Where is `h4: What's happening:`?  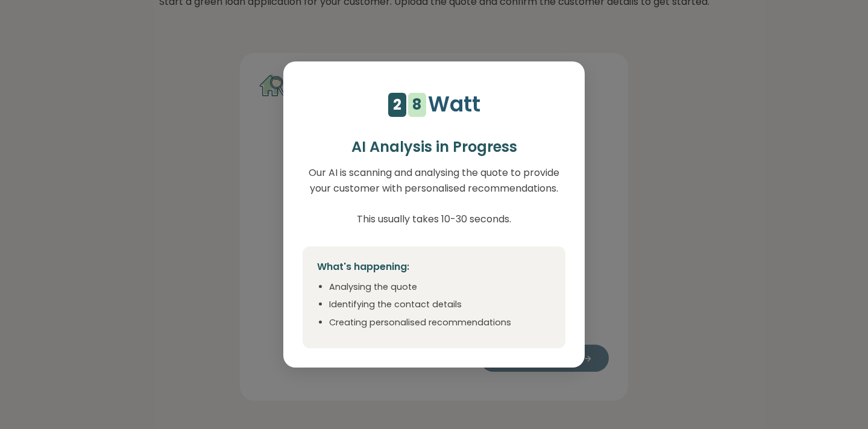 h4: What's happening: is located at coordinates (434, 267).